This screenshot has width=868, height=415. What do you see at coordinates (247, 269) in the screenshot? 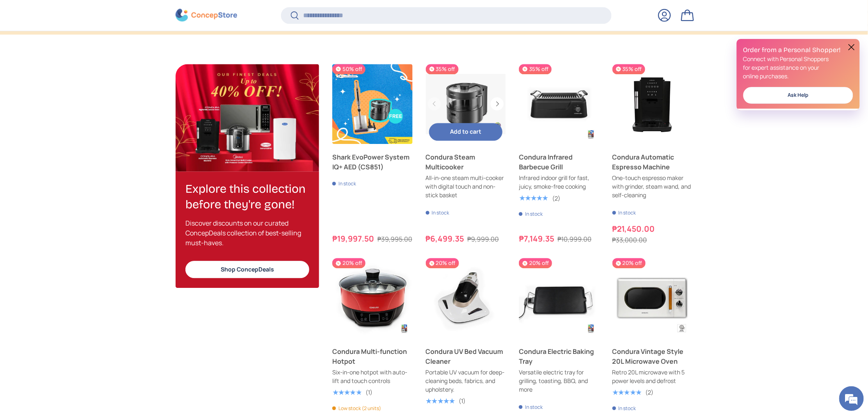
I see `a: Shop ConcepDeals` at bounding box center [247, 269].